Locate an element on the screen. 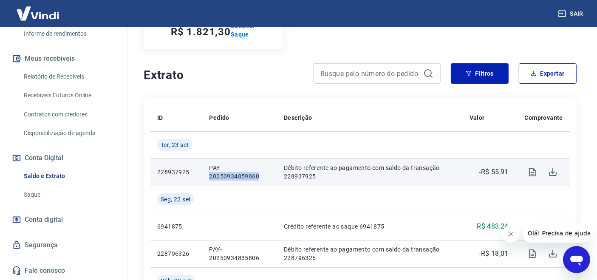  a: Conta digital is located at coordinates (63, 220).